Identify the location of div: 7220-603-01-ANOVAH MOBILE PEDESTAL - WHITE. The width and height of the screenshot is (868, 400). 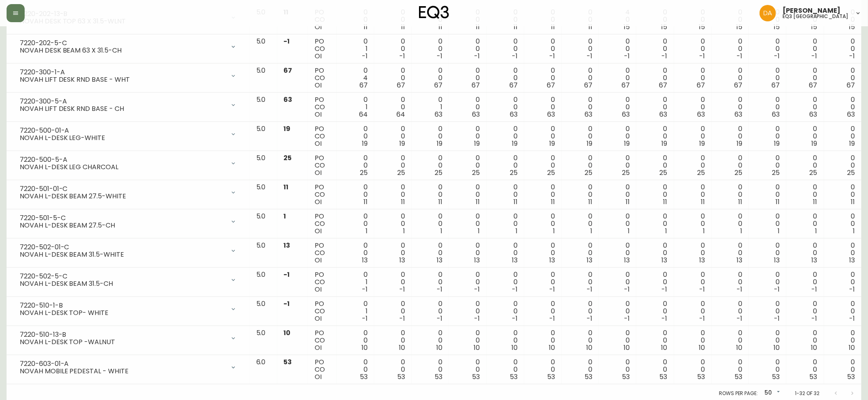
(128, 367).